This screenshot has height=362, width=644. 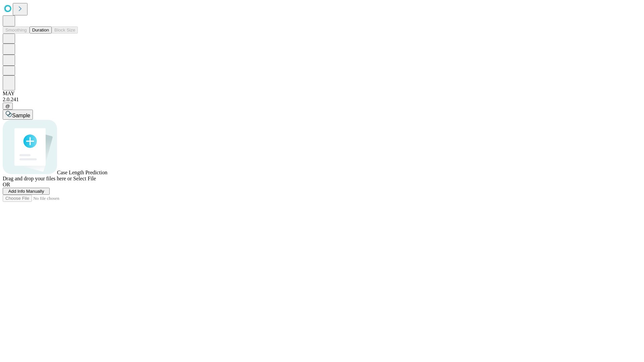 What do you see at coordinates (18, 115) in the screenshot?
I see `button: Sample` at bounding box center [18, 115].